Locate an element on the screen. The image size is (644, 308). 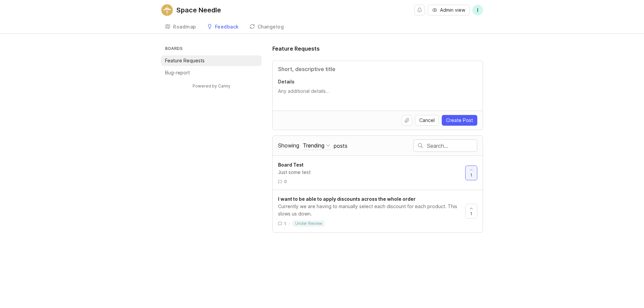
a: Feature Requests is located at coordinates (211, 61).